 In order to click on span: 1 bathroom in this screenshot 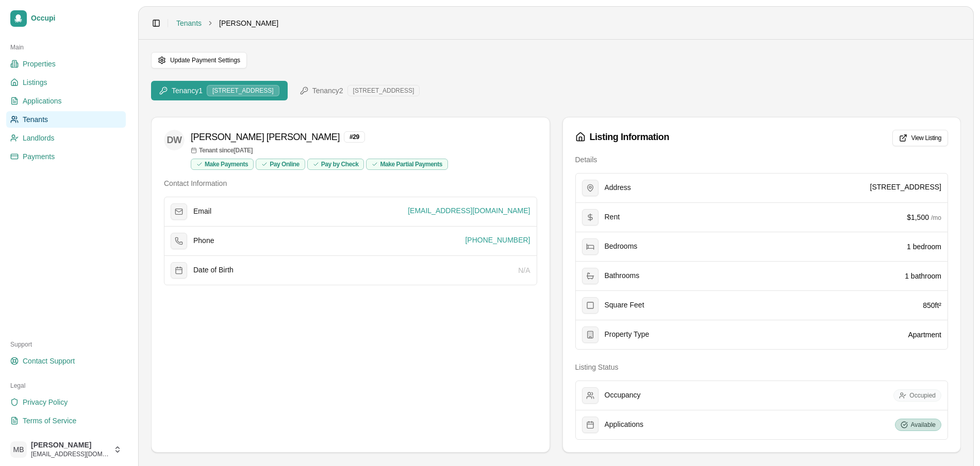, I will do `click(923, 276)`.